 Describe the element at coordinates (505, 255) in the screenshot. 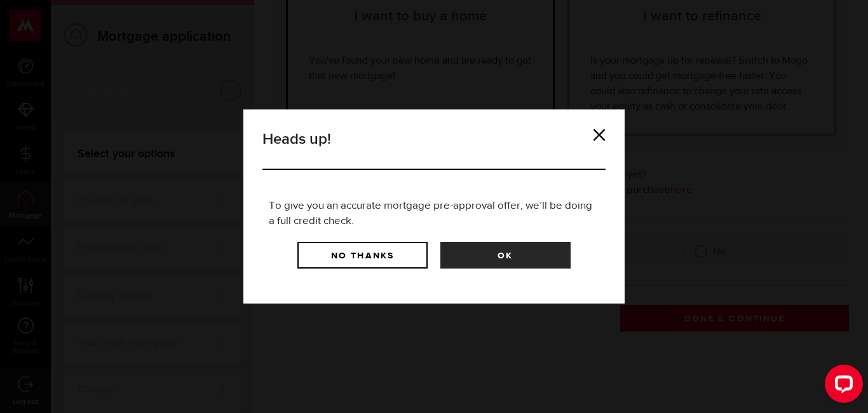

I see `button: Ok` at that location.